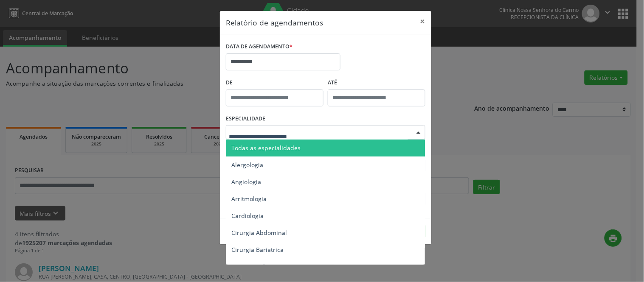  I want to click on label: ATÉ, so click(377, 82).